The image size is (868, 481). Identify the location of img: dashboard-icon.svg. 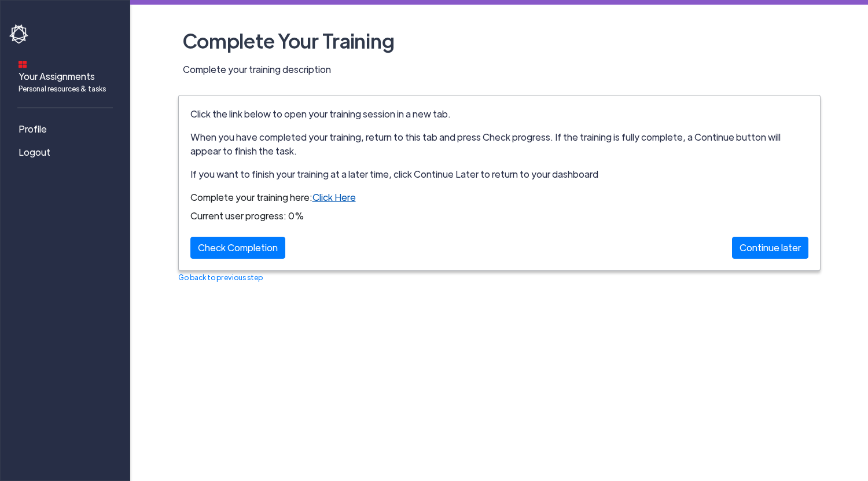
(23, 65).